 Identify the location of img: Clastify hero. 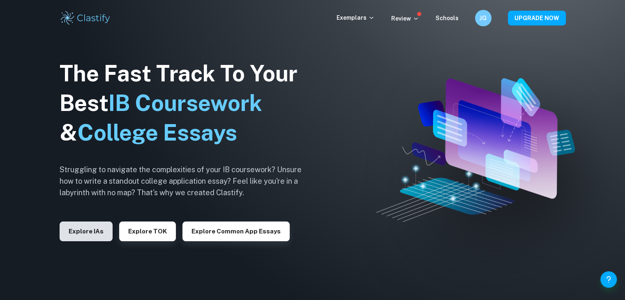
(475, 150).